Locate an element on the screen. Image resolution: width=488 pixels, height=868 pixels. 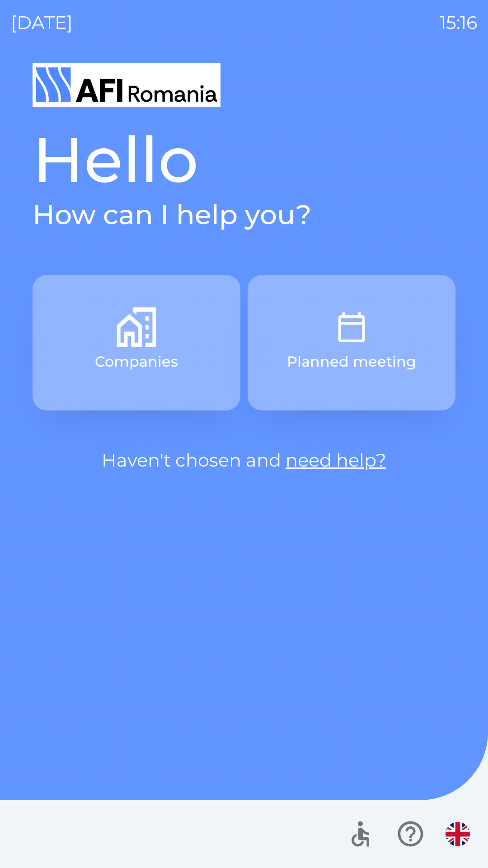
img: en flag is located at coordinates (458, 834).